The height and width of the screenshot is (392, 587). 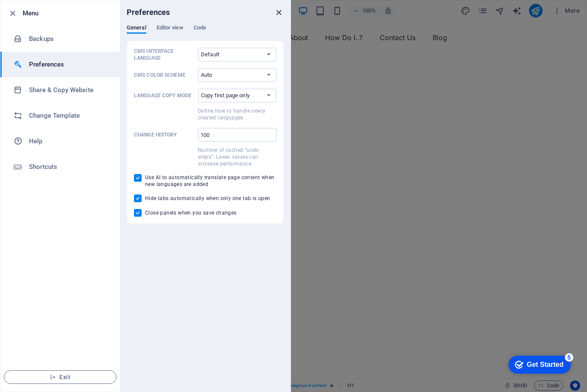 What do you see at coordinates (136, 28) in the screenshot?
I see `span: General` at bounding box center [136, 28].